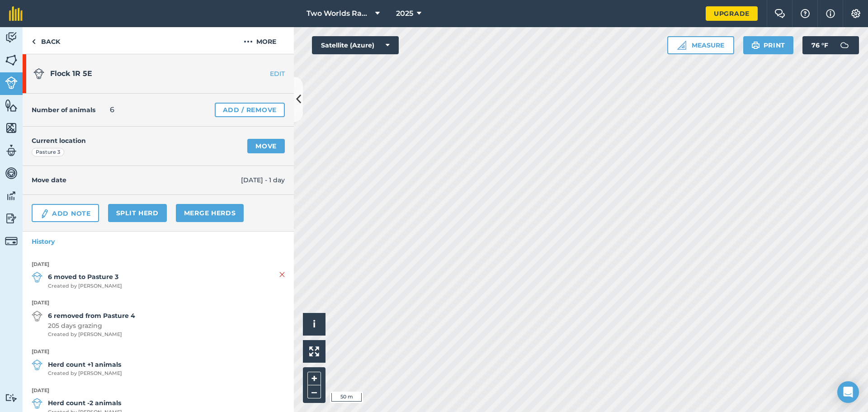 The height and width of the screenshot is (412, 868). Describe the element at coordinates (158, 242) in the screenshot. I see `a: History` at that location.